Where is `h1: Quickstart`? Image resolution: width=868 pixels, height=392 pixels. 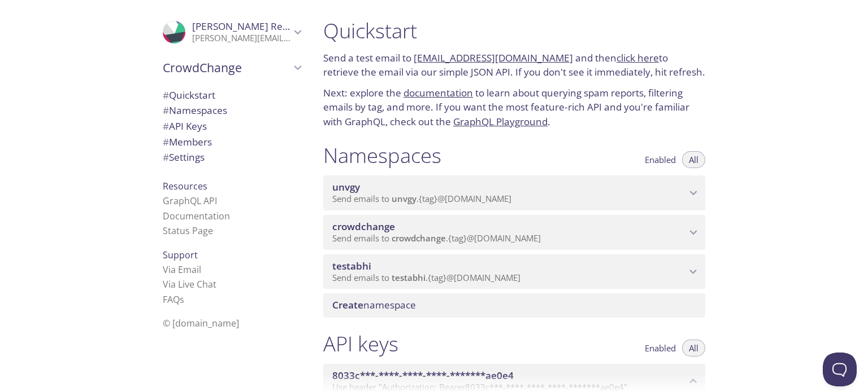 h1: Quickstart is located at coordinates (514, 31).